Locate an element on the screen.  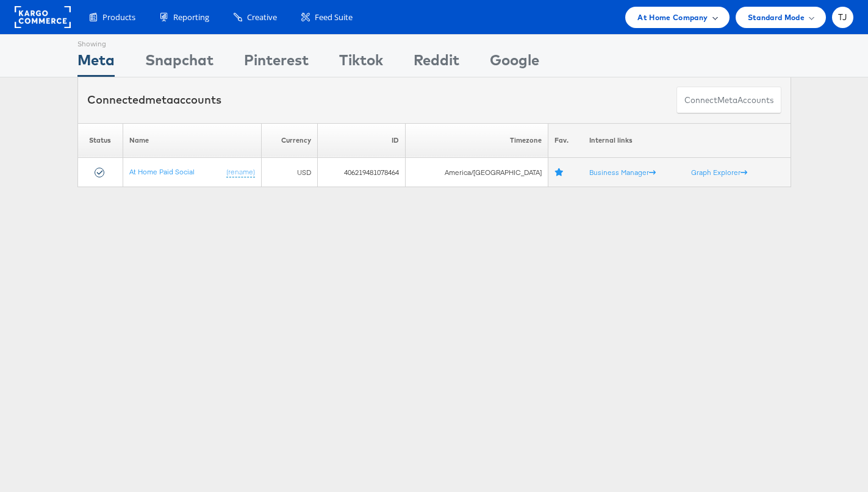
a: At Home Paid Social is located at coordinates (162, 171).